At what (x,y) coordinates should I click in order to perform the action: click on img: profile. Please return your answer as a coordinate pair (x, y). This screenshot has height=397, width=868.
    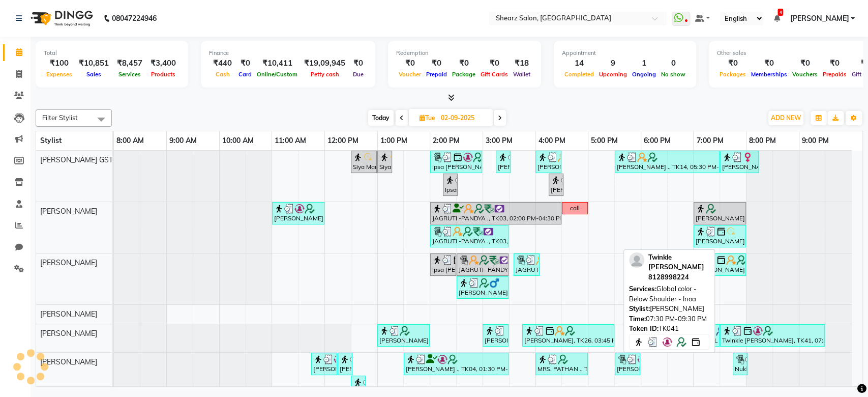
    Looking at the image, I should click on (637, 260).